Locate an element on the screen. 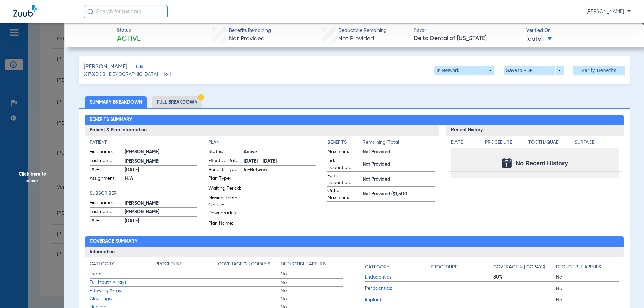  h4: Tooth/Quad is located at coordinates (550, 142).